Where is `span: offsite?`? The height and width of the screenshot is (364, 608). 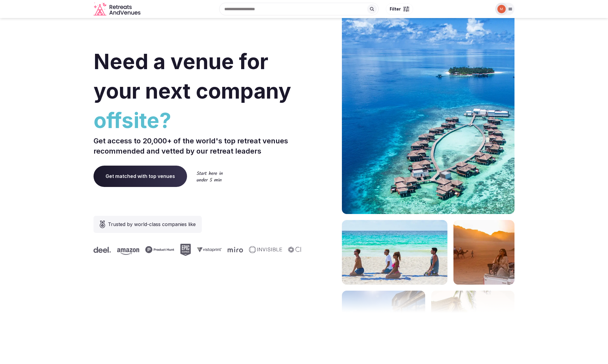
span: offsite? is located at coordinates (198, 120).